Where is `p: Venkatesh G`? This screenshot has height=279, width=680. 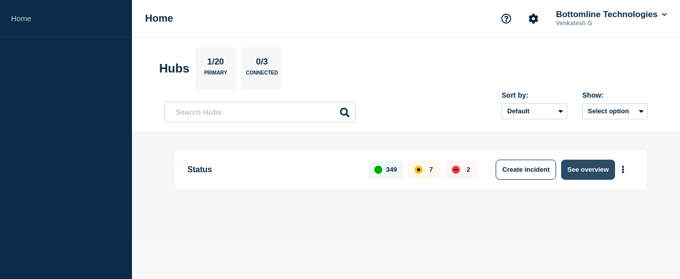
p: Venkatesh G is located at coordinates (607, 23).